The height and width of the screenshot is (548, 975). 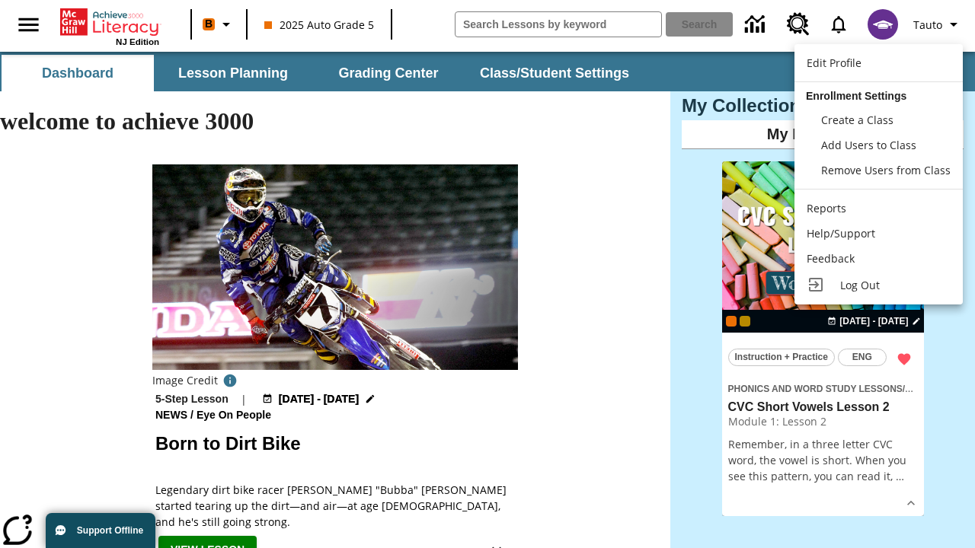 I want to click on span: Remove Users from Class, so click(x=886, y=170).